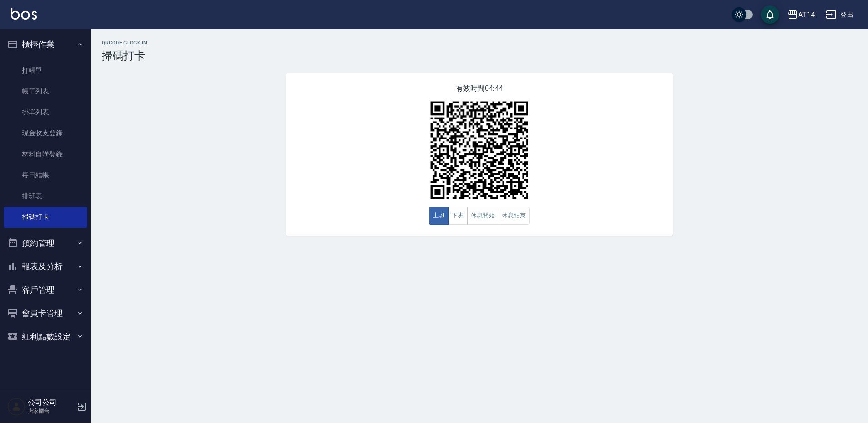 This screenshot has width=868, height=423. Describe the element at coordinates (45, 154) in the screenshot. I see `a: 材料自購登錄` at that location.